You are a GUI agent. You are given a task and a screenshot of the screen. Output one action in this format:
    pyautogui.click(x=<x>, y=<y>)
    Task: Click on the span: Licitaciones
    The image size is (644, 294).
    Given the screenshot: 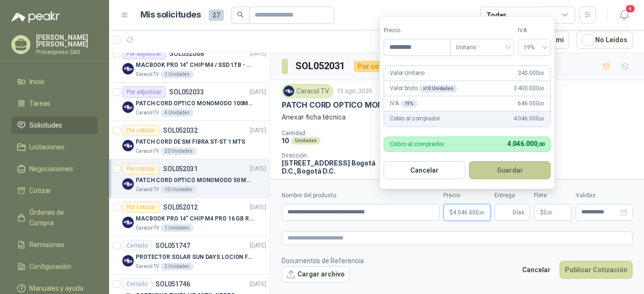 What is the action you would take?
    pyautogui.click(x=47, y=147)
    